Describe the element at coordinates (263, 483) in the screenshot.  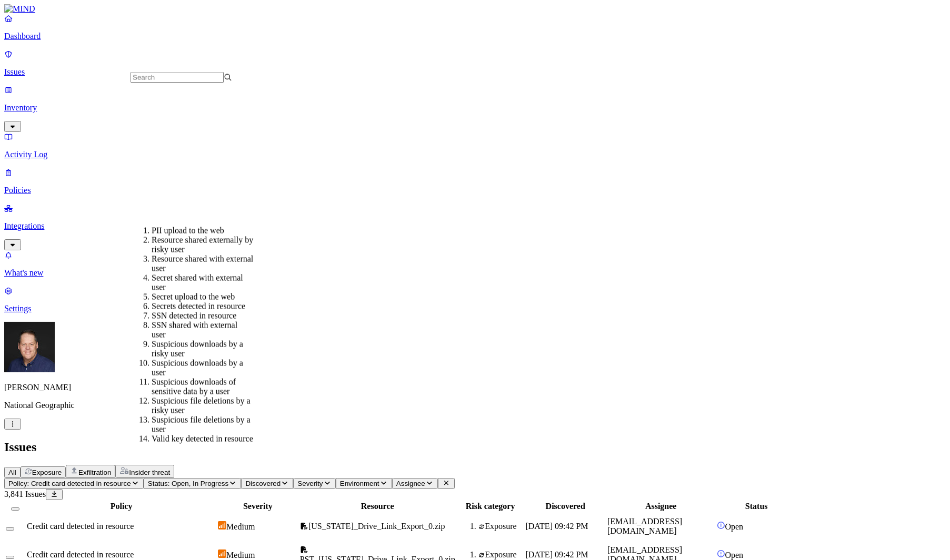
I see `span: Discovered` at that location.